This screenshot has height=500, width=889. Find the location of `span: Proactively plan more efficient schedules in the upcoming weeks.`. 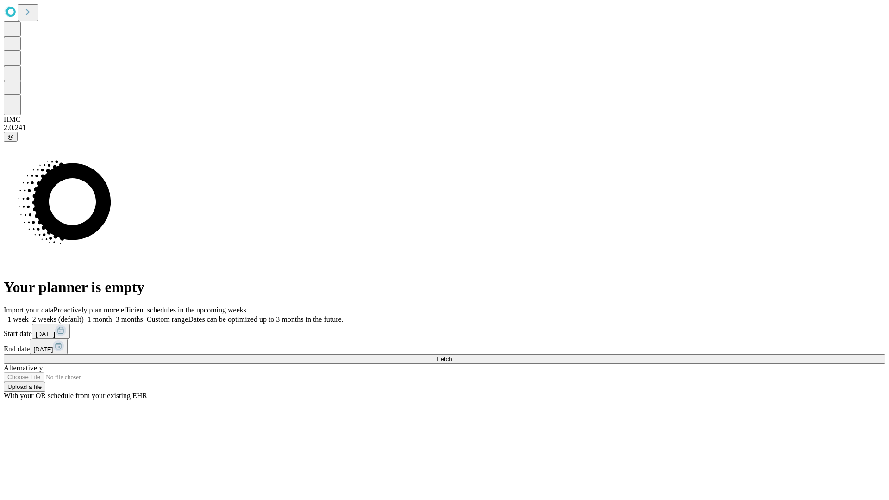

span: Proactively plan more efficient schedules in the upcoming weeks. is located at coordinates (151, 310).